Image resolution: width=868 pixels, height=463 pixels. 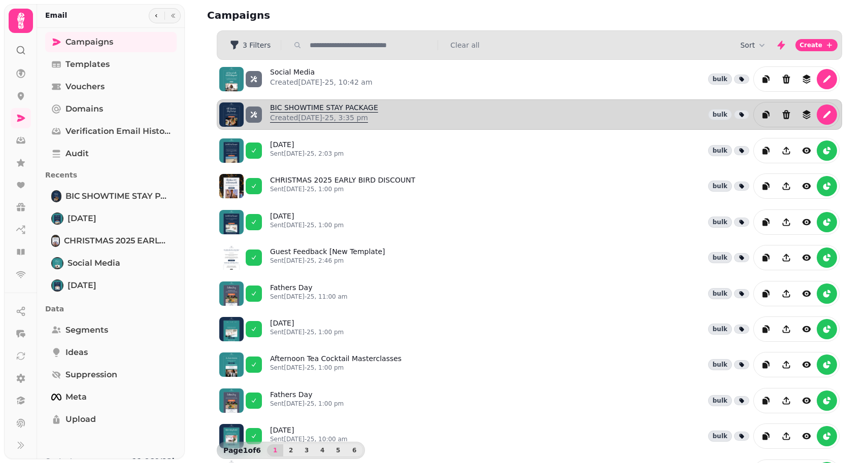 I want to click on a: Upload, so click(x=111, y=420).